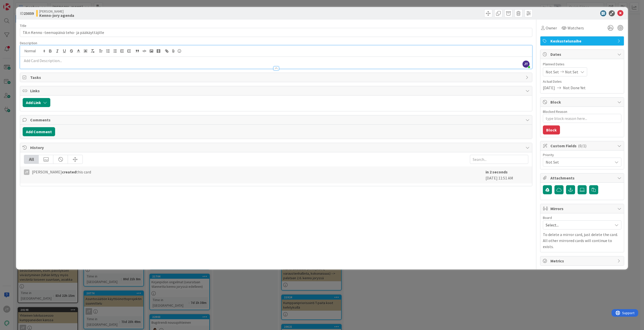 The height and width of the screenshot is (330, 644). What do you see at coordinates (551, 28) in the screenshot?
I see `span: Owner` at bounding box center [551, 28].